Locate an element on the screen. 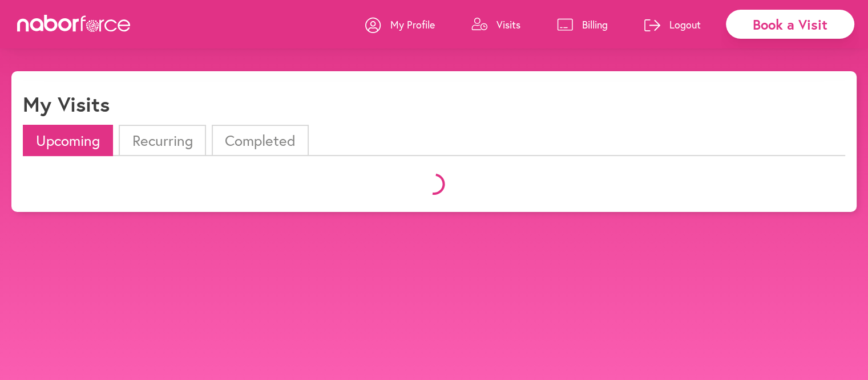  h1: My Visits is located at coordinates (66, 104).